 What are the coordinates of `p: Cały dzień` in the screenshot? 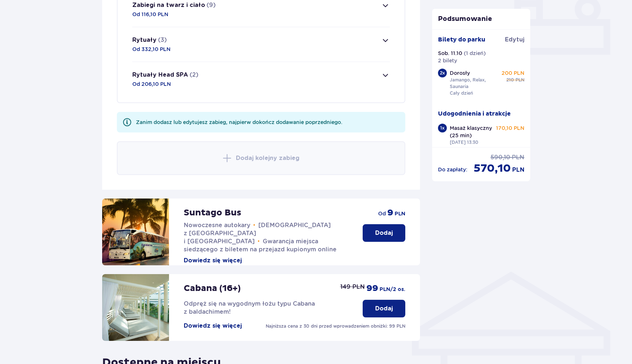 It's located at (461, 93).